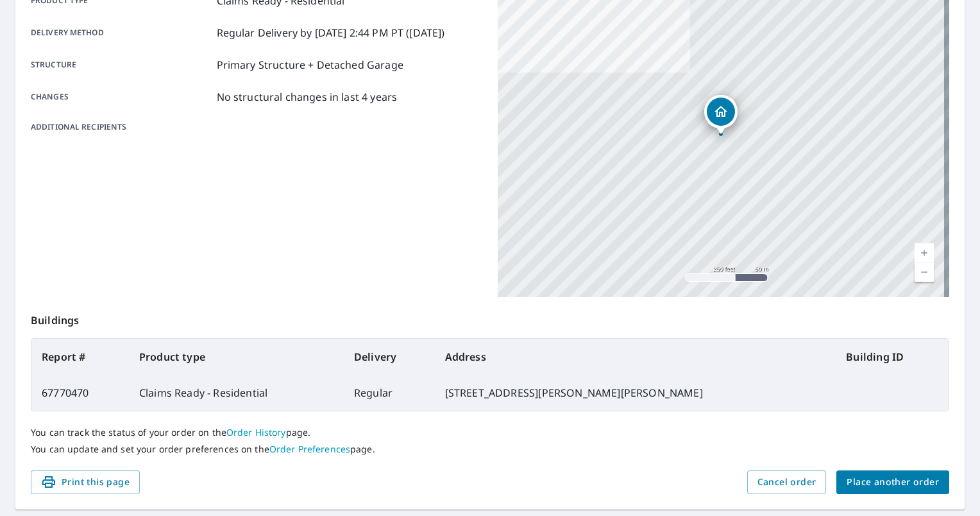 The image size is (980, 516). What do you see at coordinates (80, 392) in the screenshot?
I see `td: 67770470` at bounding box center [80, 392].